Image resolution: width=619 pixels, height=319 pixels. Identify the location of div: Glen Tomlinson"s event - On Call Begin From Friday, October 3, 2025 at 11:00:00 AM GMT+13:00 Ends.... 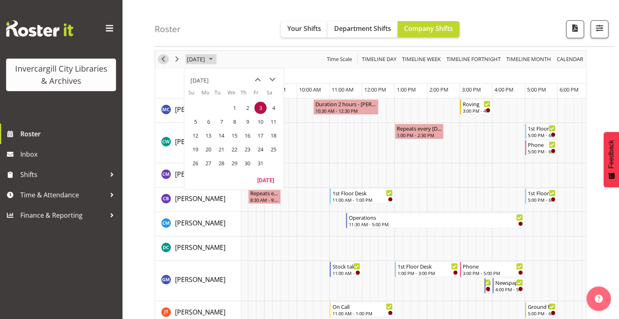
(362, 310).